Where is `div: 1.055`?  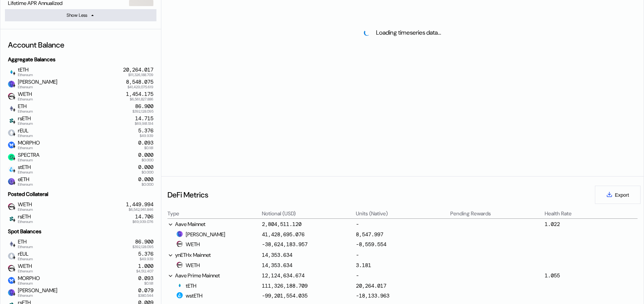
div: 1.055 is located at coordinates (552, 275).